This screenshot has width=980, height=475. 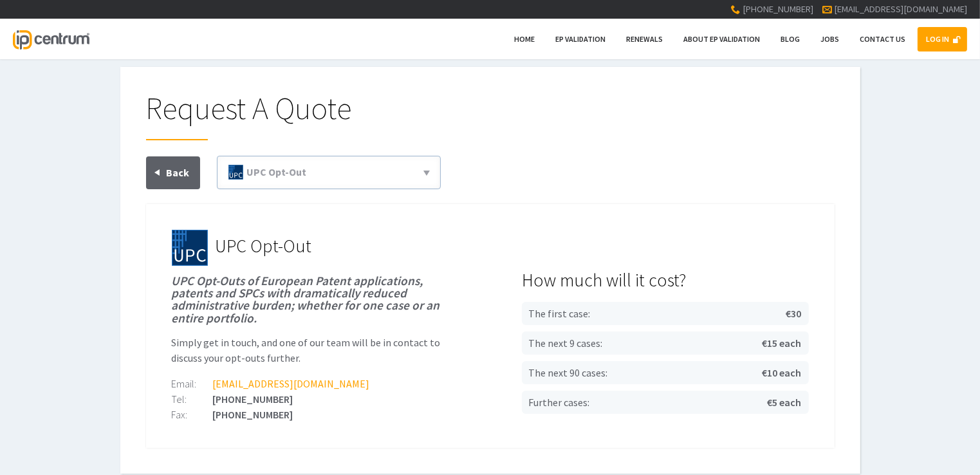 What do you see at coordinates (644, 39) in the screenshot?
I see `a: Renewals` at bounding box center [644, 39].